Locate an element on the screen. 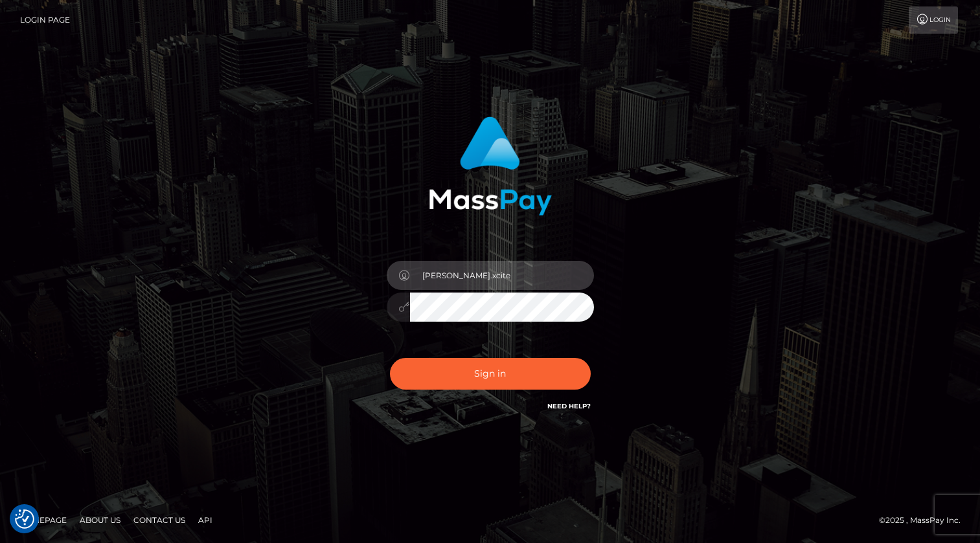  button: Sign in is located at coordinates (490, 374).